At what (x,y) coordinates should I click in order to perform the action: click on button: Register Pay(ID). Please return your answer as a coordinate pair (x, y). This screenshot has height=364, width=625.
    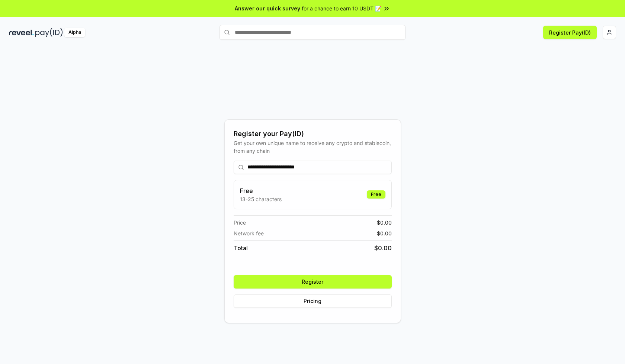
    Looking at the image, I should click on (570, 33).